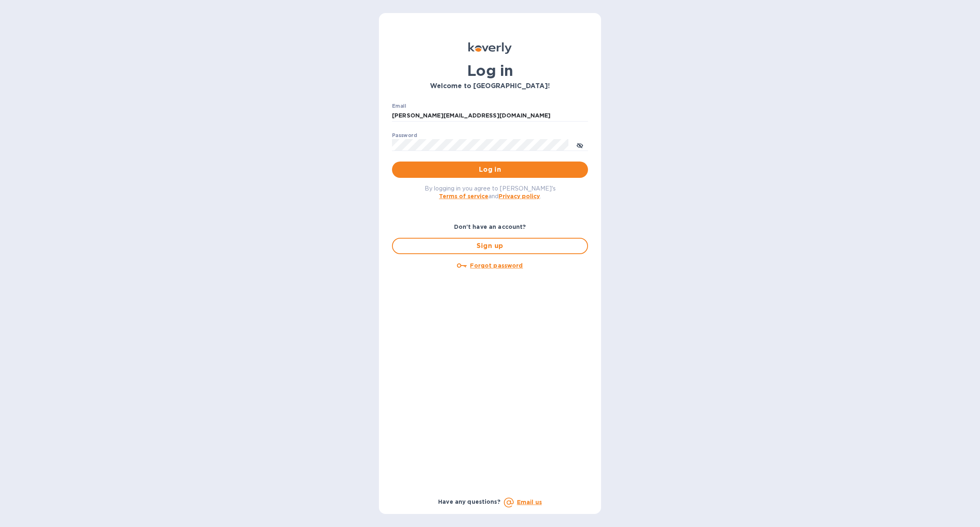 The height and width of the screenshot is (527, 980). What do you see at coordinates (490, 246) in the screenshot?
I see `button: Sign up` at bounding box center [490, 246].